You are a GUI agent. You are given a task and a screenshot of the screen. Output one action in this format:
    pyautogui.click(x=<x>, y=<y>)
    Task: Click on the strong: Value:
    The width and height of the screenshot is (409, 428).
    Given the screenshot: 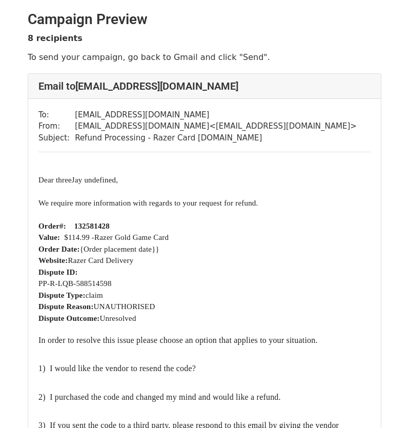 What is the action you would take?
    pyautogui.click(x=49, y=237)
    